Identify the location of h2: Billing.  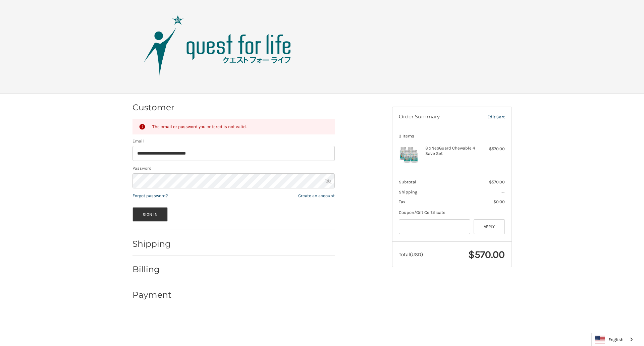
(152, 269).